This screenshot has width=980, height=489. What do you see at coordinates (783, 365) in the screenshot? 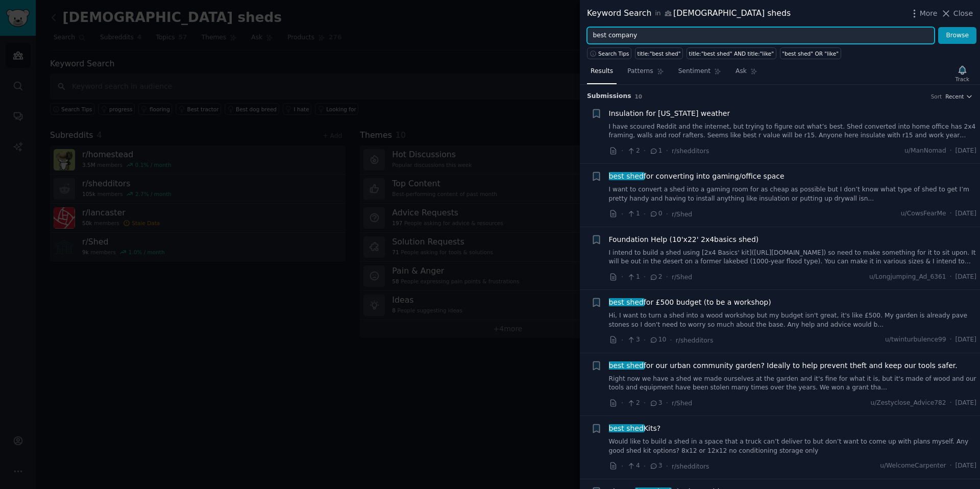
I see `span: for our urban community garden? Ideally to help prevent theft and keep our tools safer.` at bounding box center [783, 365].